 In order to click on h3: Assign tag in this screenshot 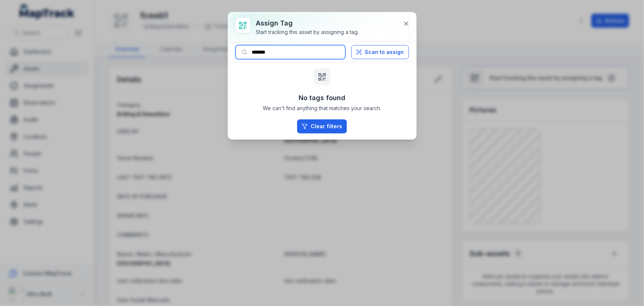, I will do `click(308, 23)`.